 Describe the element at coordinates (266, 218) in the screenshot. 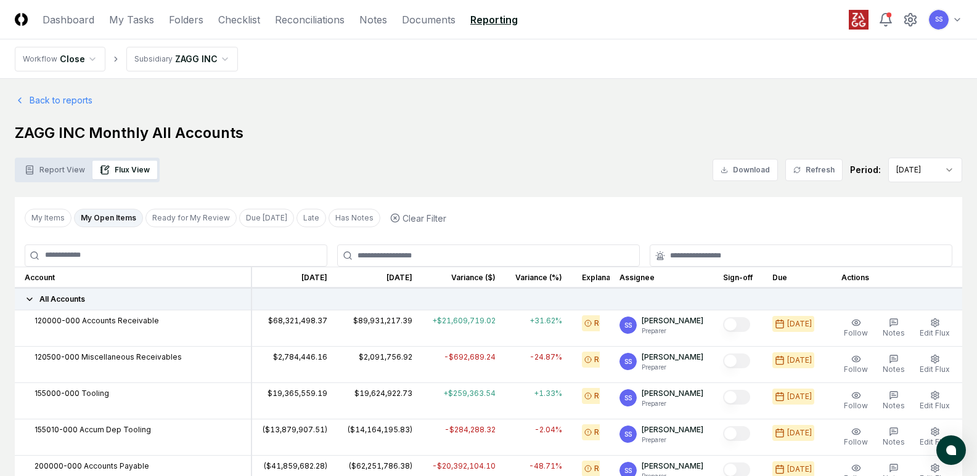

I see `button: Due Today` at that location.